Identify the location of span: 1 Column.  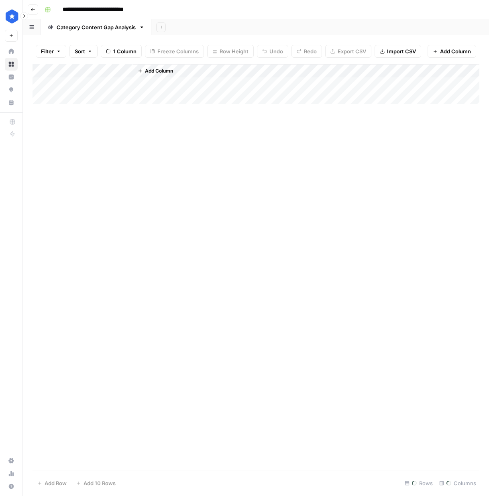
(125, 51).